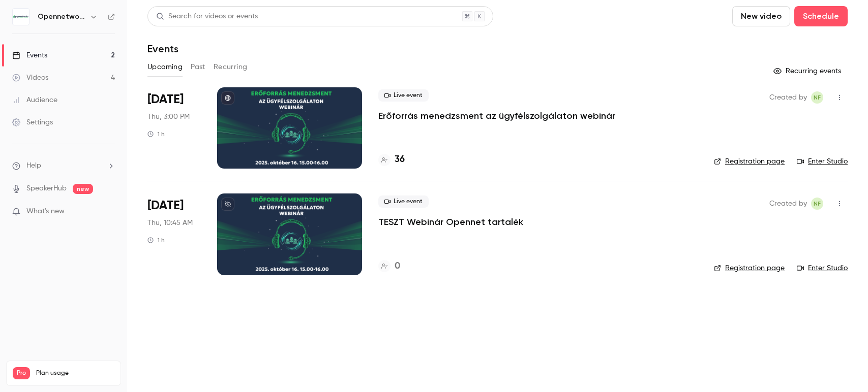 The image size is (868, 392). What do you see at coordinates (198, 67) in the screenshot?
I see `button: Past` at bounding box center [198, 67].